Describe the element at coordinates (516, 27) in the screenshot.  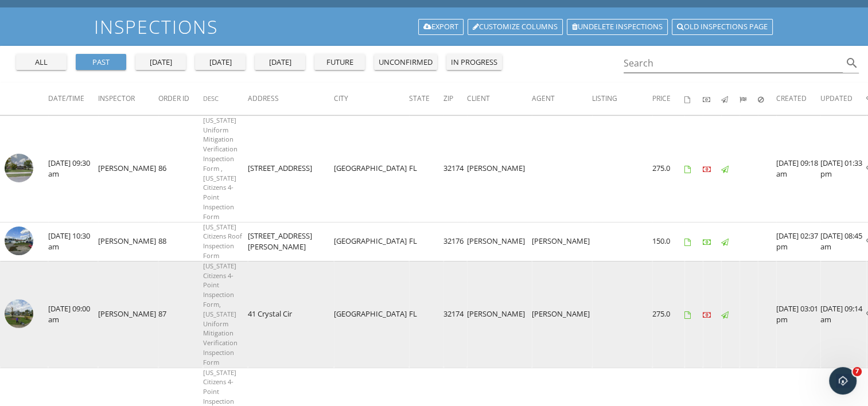
I see `a: Customize Columns` at that location.